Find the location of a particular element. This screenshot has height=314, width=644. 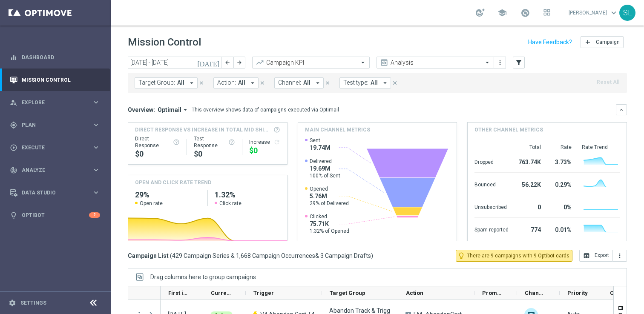

span: Sent is located at coordinates (320, 140).